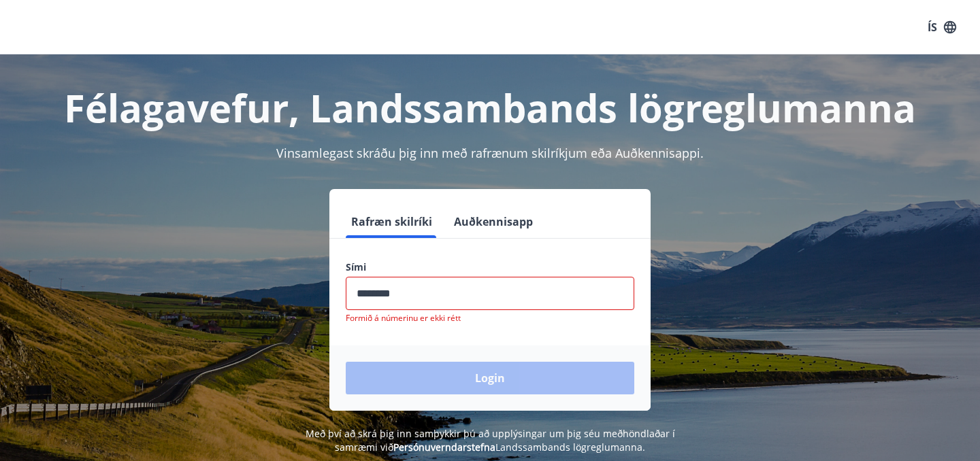 Image resolution: width=980 pixels, height=461 pixels. I want to click on button: Auðkennisapp, so click(494, 222).